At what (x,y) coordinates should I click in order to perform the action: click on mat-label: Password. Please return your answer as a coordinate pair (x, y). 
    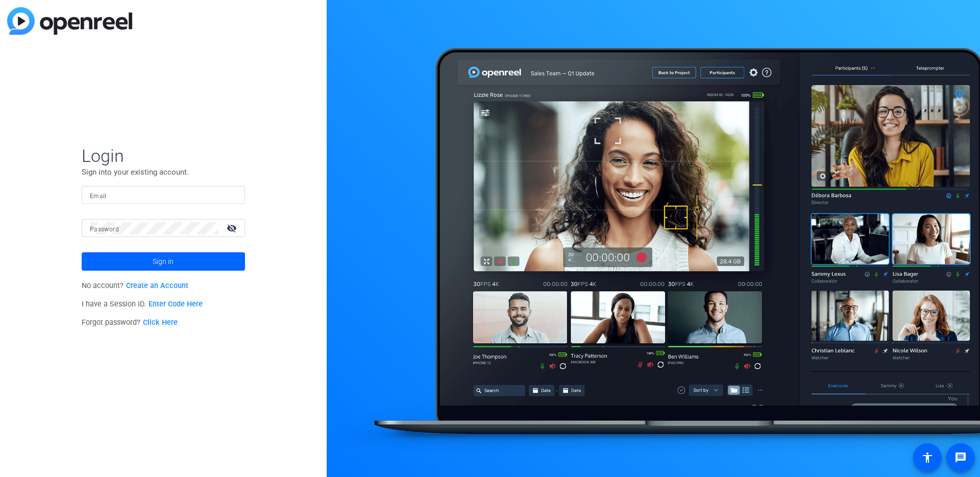
    Looking at the image, I should click on (104, 230).